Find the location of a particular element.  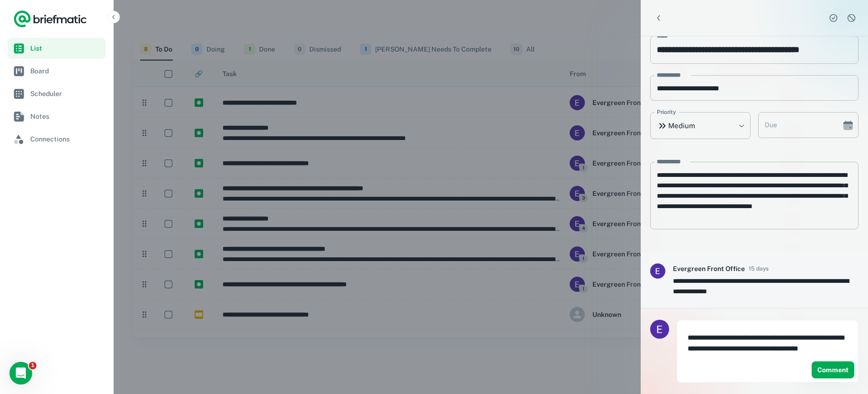

span: Scheduler is located at coordinates (66, 94).